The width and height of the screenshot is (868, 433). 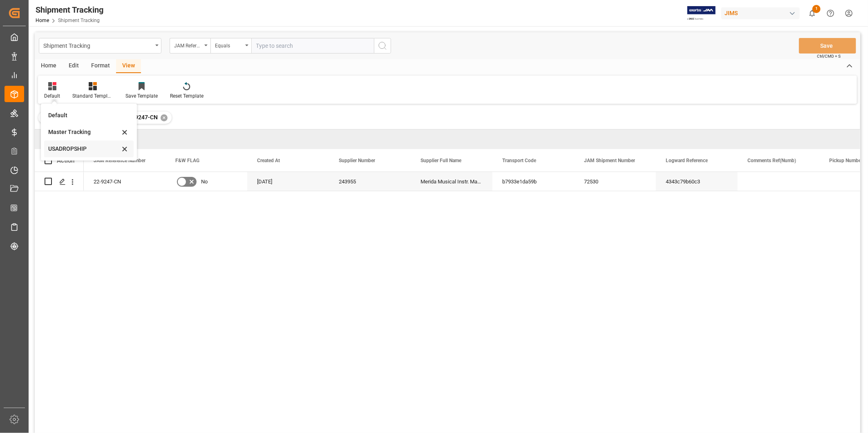 I want to click on input: Type to search, so click(x=313, y=46).